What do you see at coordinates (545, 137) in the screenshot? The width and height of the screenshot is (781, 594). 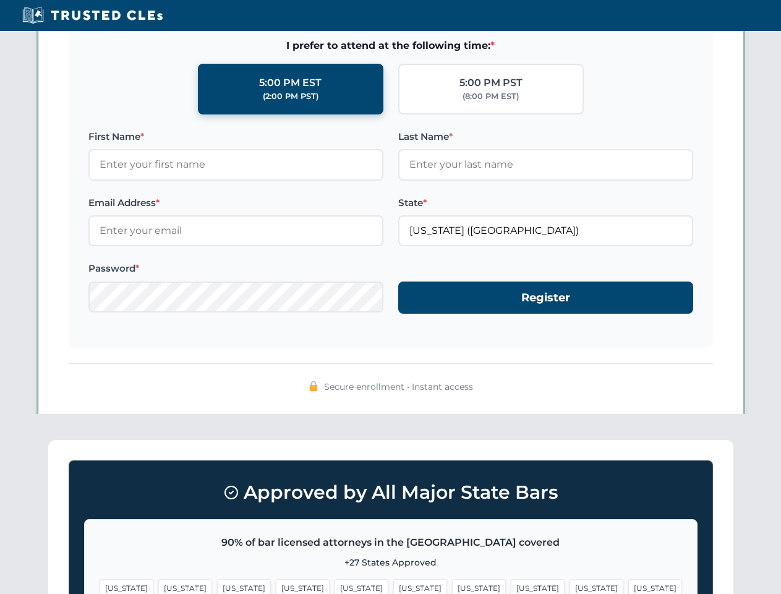 I see `label: Last Name` at bounding box center [545, 137].